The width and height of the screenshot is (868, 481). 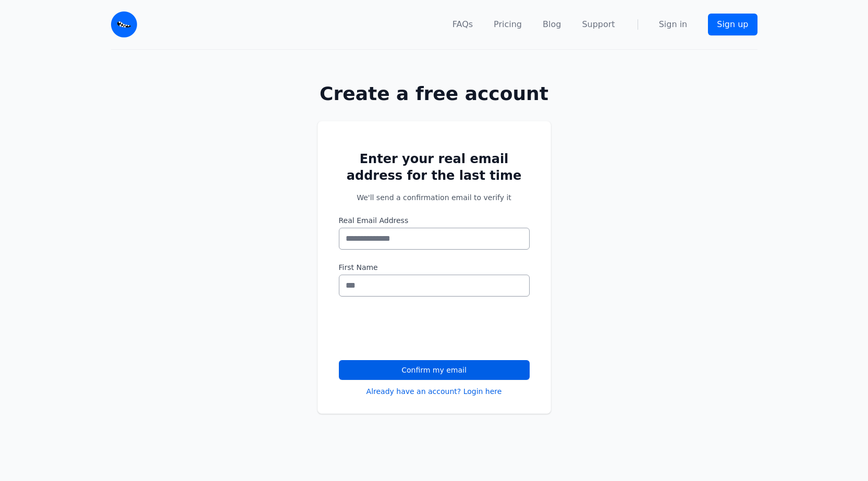 What do you see at coordinates (672, 25) in the screenshot?
I see `a: Sign in` at bounding box center [672, 25].